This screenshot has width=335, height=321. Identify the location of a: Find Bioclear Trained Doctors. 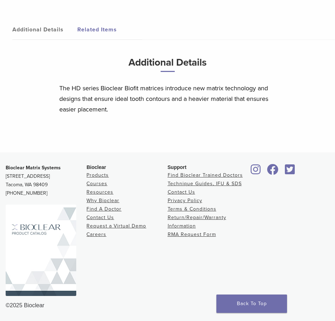
(205, 175).